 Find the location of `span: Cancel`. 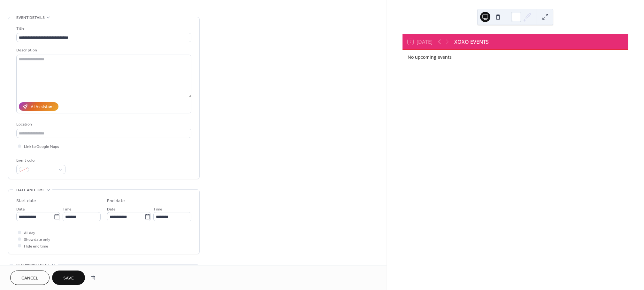

span: Cancel is located at coordinates (30, 278).